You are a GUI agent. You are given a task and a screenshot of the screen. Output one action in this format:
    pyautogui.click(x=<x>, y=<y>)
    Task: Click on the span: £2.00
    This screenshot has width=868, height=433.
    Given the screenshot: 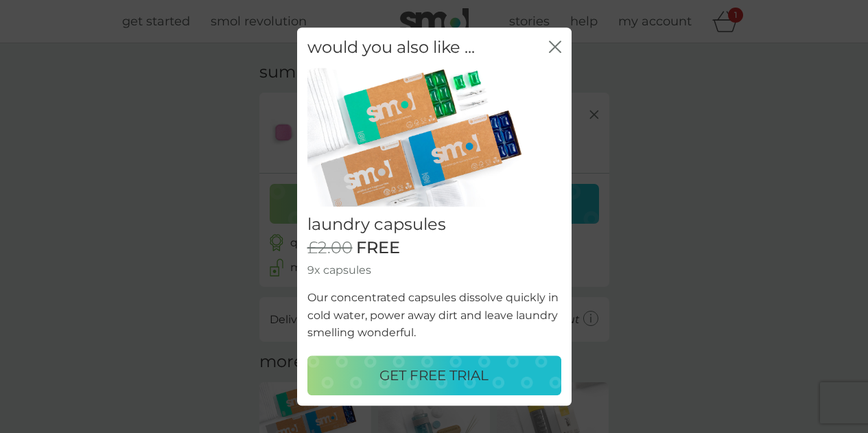 What is the action you would take?
    pyautogui.click(x=330, y=248)
    